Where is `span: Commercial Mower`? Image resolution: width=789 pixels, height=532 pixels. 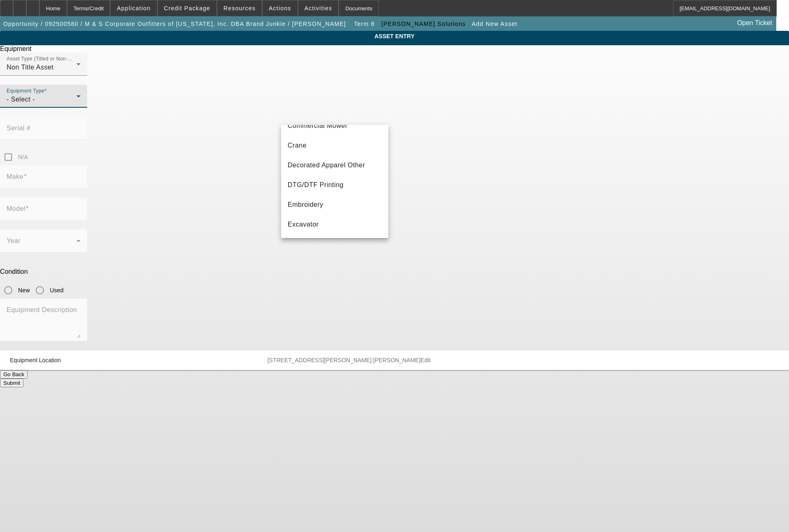
span: Commercial Mower is located at coordinates (318, 126).